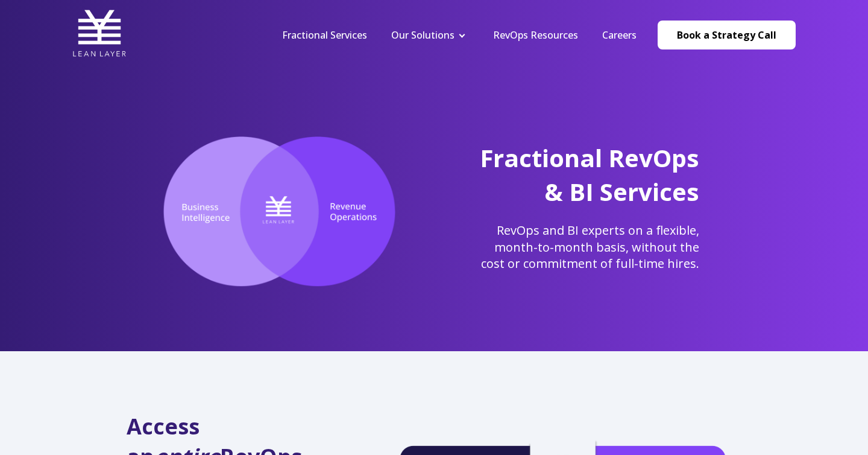 The height and width of the screenshot is (455, 868). I want to click on a: Book a Strategy Call, so click(726, 35).